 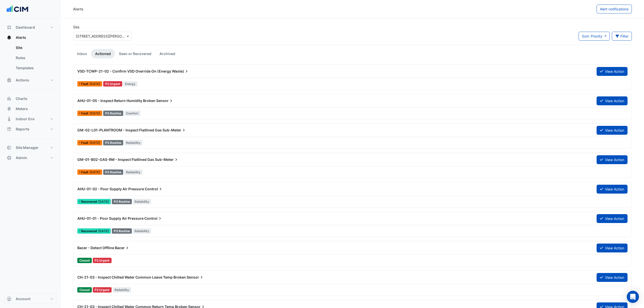 What do you see at coordinates (31, 148) in the screenshot?
I see `button: Site Manager` at bounding box center [31, 148].